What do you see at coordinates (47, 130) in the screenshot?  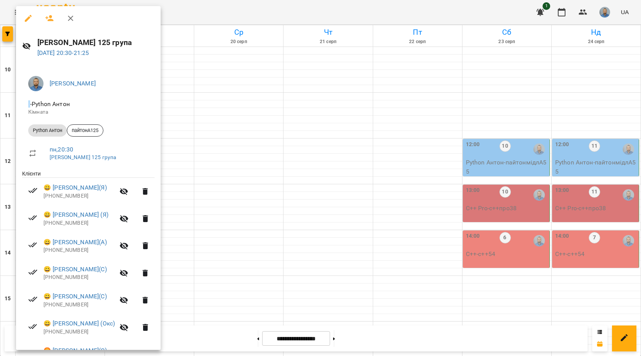 I see `span: Python Антон` at bounding box center [47, 130].